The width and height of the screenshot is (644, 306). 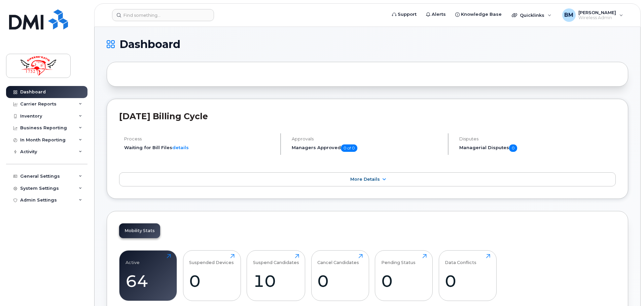 What do you see at coordinates (367, 148) in the screenshot?
I see `h5: Managers Approved` at bounding box center [367, 148].